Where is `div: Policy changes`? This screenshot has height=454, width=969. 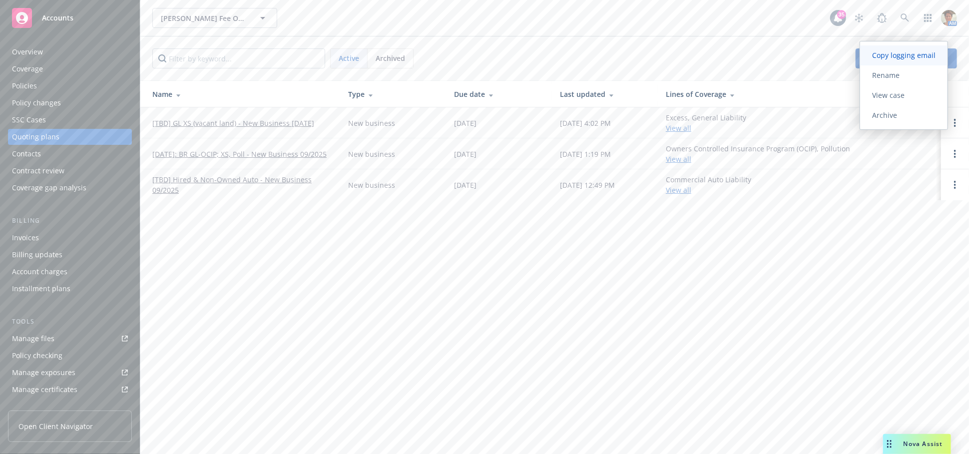
div: Policy changes is located at coordinates (36, 103).